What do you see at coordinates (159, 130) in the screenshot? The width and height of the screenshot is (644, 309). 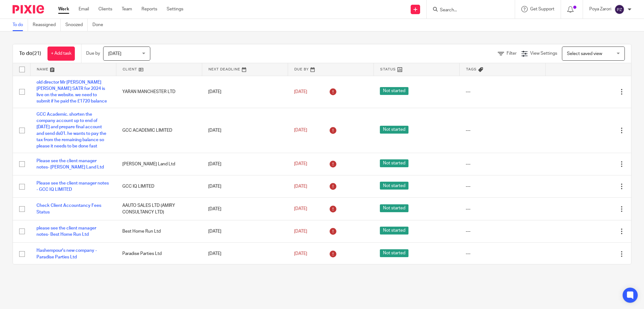 I see `td: GCC ACADEMIC LIMITED` at bounding box center [159, 130].